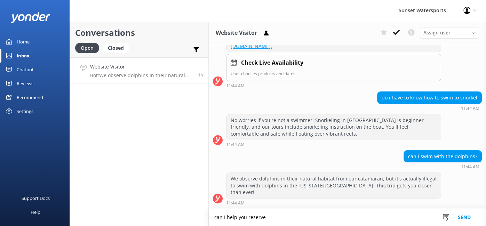 The image size is (486, 226). Describe the element at coordinates (333, 73) in the screenshot. I see `p: User chooses products and dates.` at that location.